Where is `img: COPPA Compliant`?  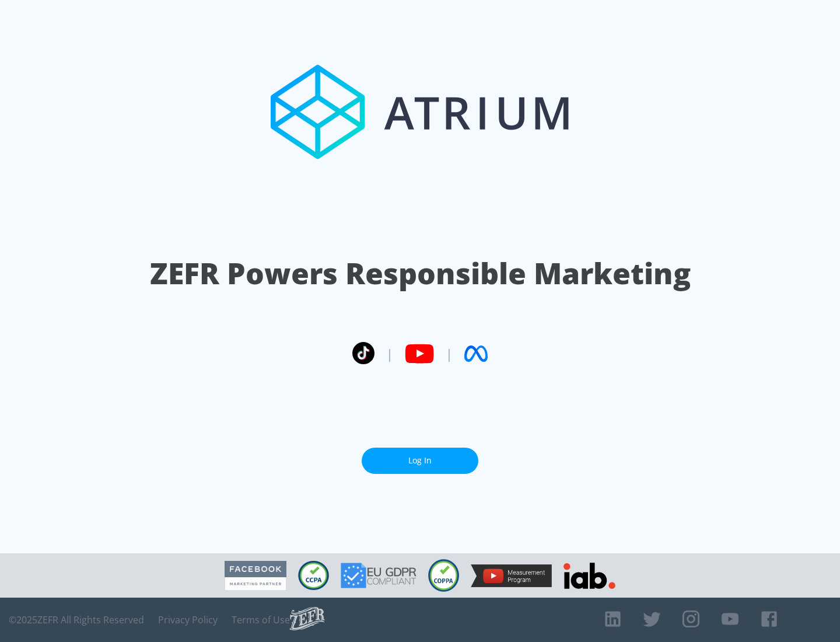 img: COPPA Compliant is located at coordinates (444, 576).